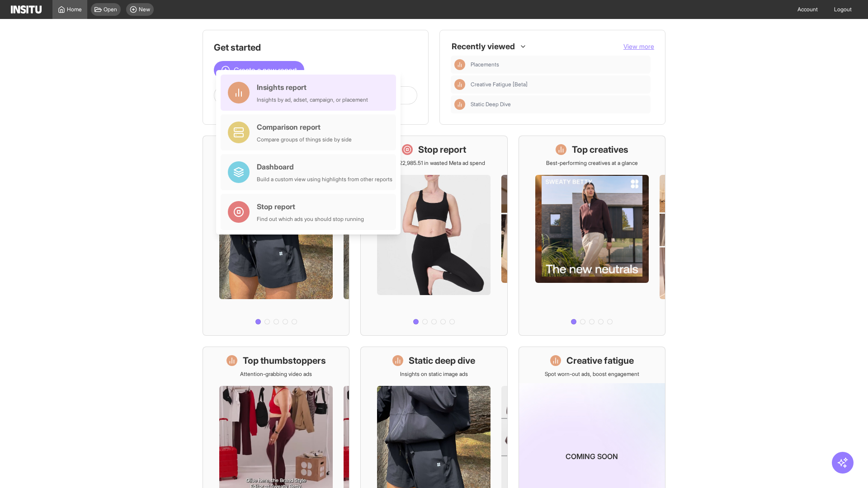 The width and height of the screenshot is (868, 488). I want to click on span: View more, so click(639, 46).